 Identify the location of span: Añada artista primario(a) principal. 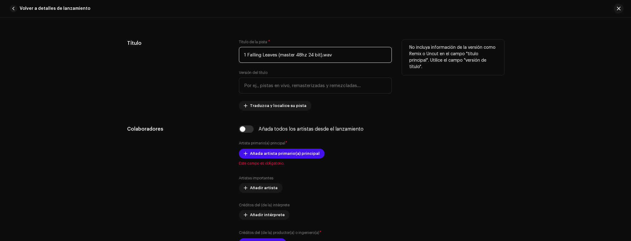
(284, 154).